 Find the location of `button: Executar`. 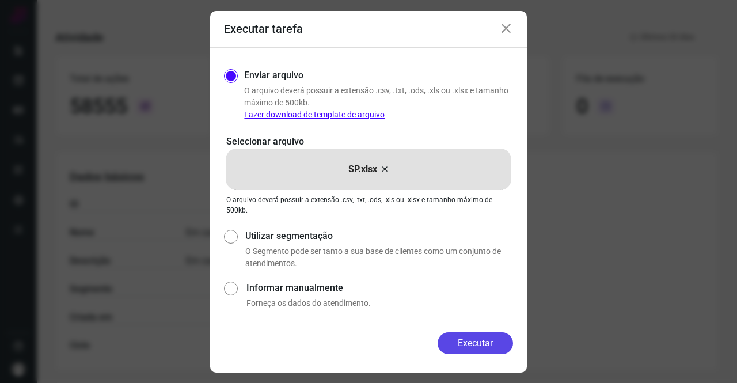

button: Executar is located at coordinates (475, 343).